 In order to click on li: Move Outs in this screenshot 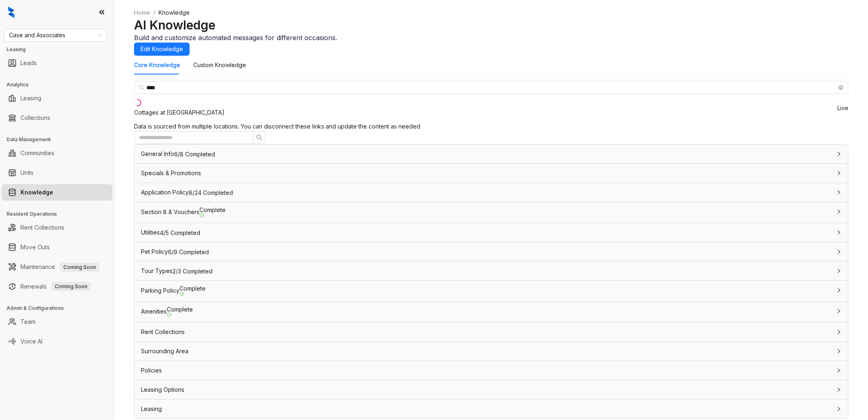, I will do `click(57, 247)`.